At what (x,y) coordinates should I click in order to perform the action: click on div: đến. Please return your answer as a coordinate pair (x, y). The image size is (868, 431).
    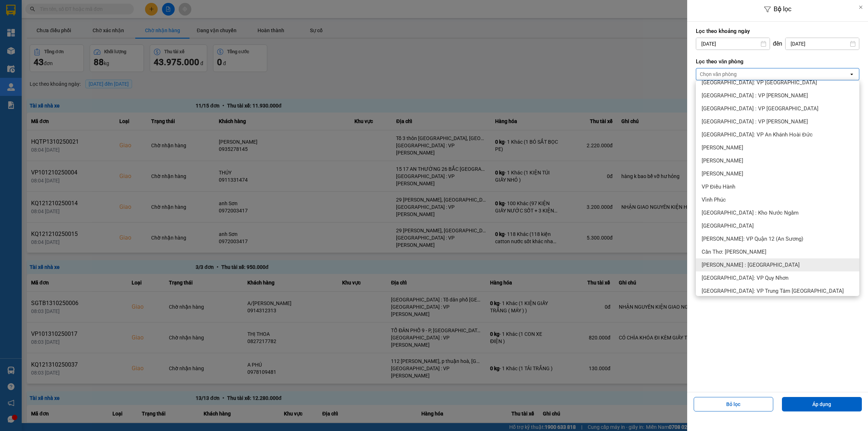
    Looking at the image, I should click on (777, 44).